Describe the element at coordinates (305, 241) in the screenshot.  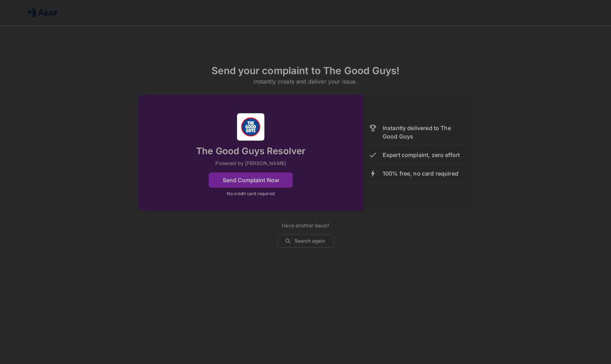
I see `button: Search again` at that location.